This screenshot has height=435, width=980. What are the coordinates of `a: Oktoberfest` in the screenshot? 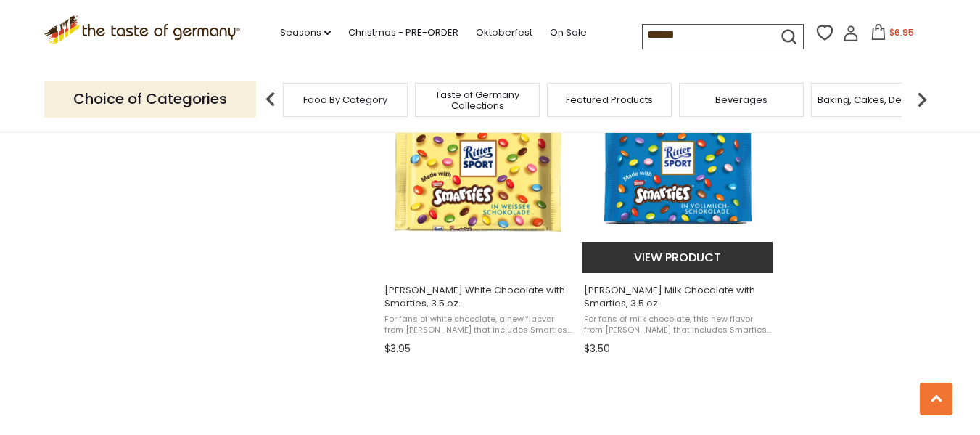 It's located at (504, 33).